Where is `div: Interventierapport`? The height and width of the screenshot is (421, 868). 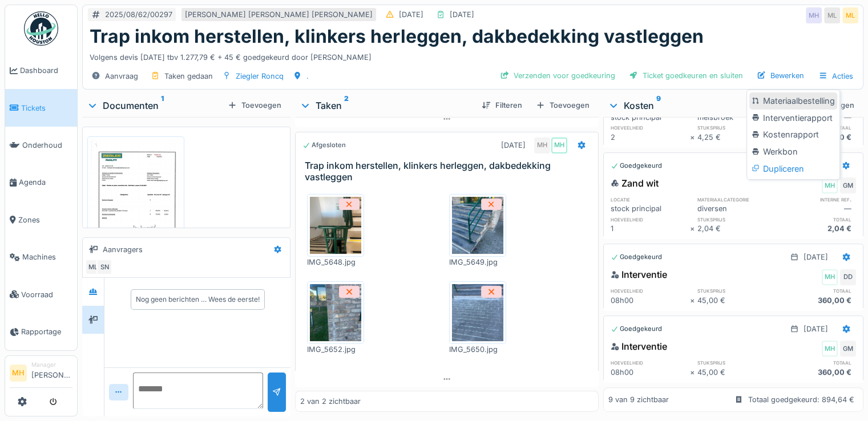 div: Interventierapport is located at coordinates (792, 118).